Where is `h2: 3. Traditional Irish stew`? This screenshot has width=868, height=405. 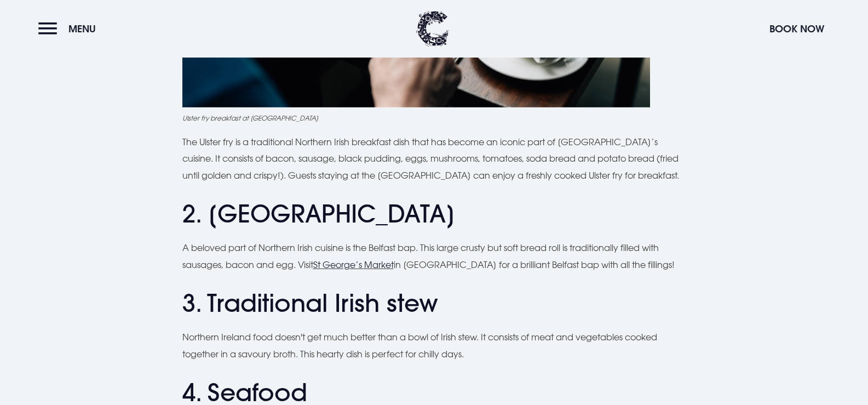 h2: 3. Traditional Irish stew is located at coordinates (434, 303).